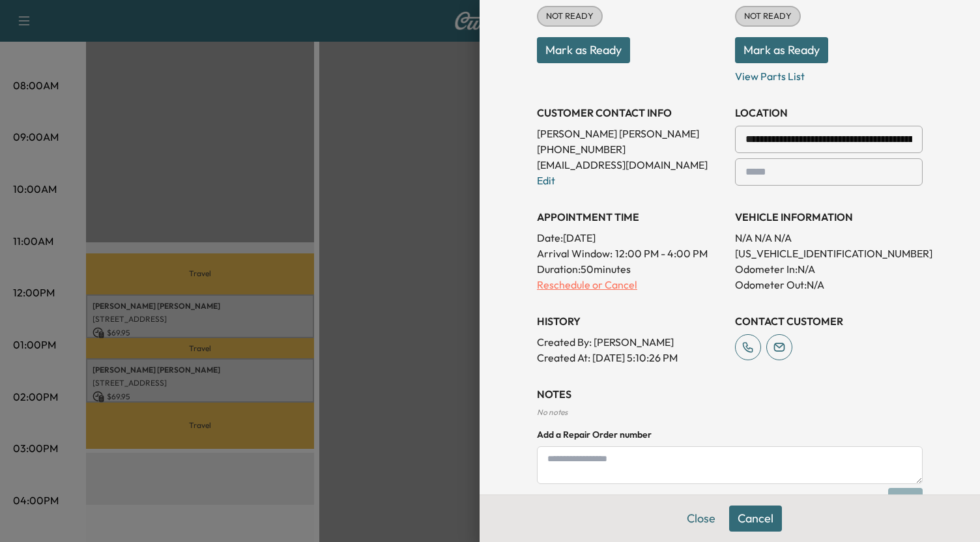 The image size is (980, 542). I want to click on p: Odometer Out: N/A, so click(829, 285).